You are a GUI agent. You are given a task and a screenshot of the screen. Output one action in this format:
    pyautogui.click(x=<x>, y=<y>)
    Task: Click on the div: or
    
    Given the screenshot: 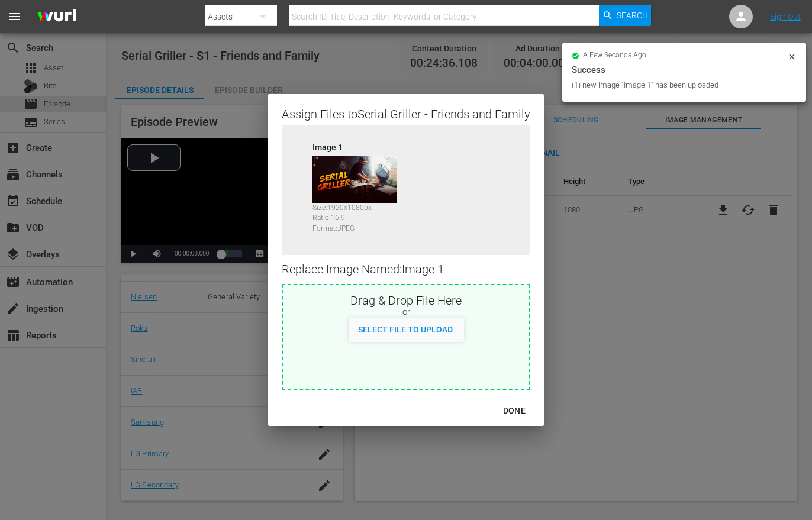 What is the action you would take?
    pyautogui.click(x=406, y=312)
    